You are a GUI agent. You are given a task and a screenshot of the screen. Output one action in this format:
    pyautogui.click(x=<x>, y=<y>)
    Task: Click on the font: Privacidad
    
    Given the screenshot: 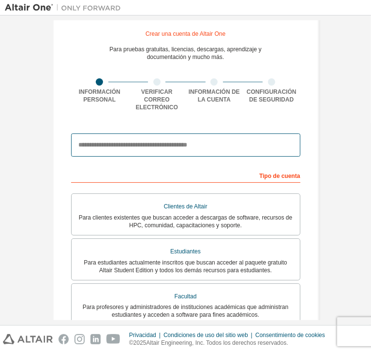 What is the action you would take?
    pyautogui.click(x=143, y=335)
    